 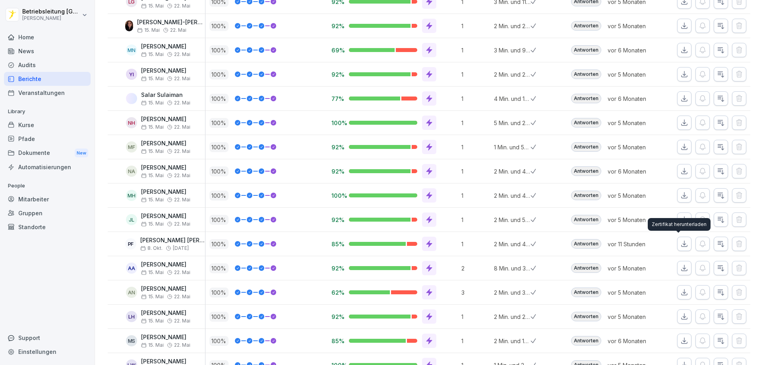 I want to click on div: PF, so click(x=131, y=244).